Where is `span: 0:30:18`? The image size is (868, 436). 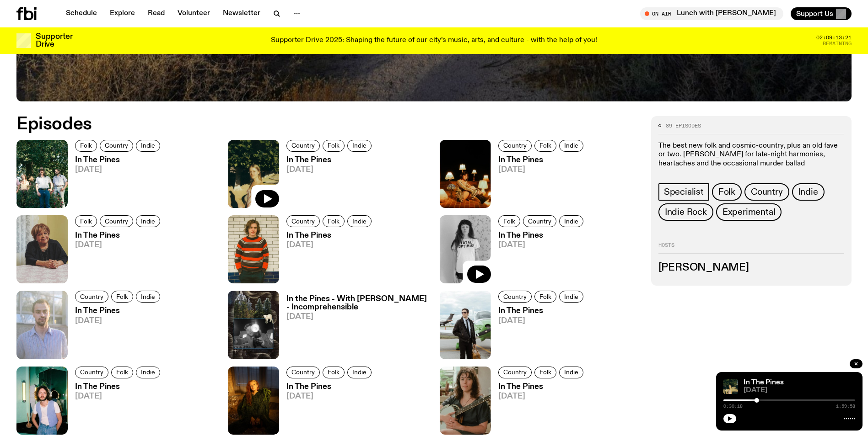 span: 0:30:18 is located at coordinates (733, 407).